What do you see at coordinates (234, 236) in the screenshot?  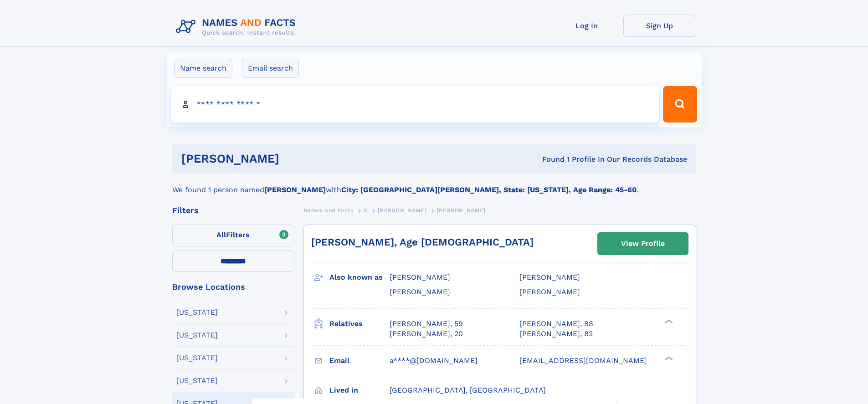 I see `label: Filters` at bounding box center [234, 236].